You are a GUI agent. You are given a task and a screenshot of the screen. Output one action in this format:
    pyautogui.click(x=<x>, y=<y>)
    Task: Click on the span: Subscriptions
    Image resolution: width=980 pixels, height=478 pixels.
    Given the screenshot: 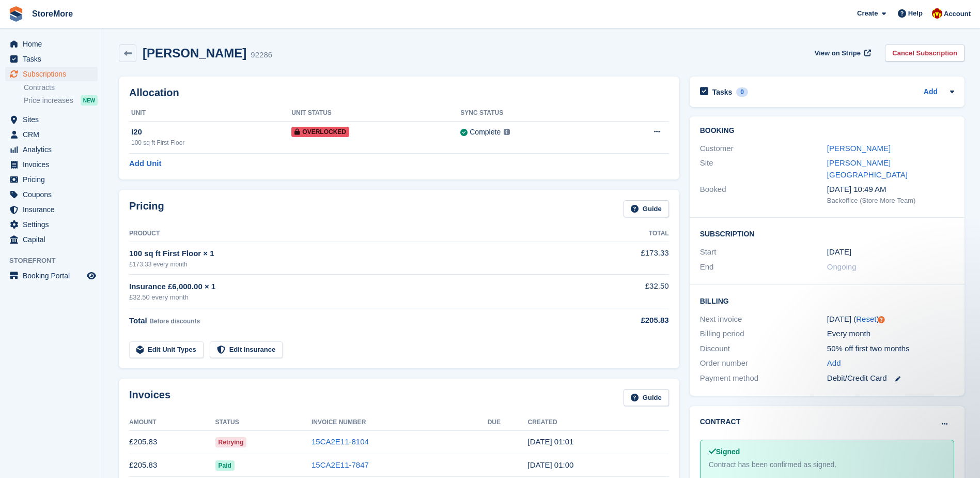 What is the action you would take?
    pyautogui.click(x=53, y=74)
    